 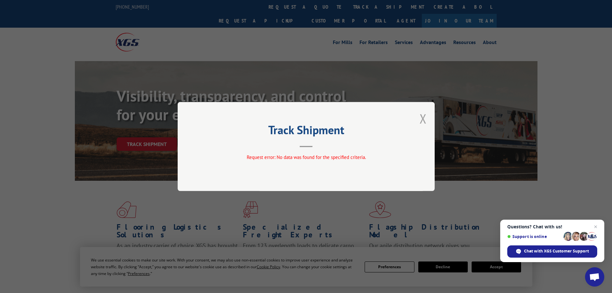 I want to click on button: Close modal, so click(x=423, y=118).